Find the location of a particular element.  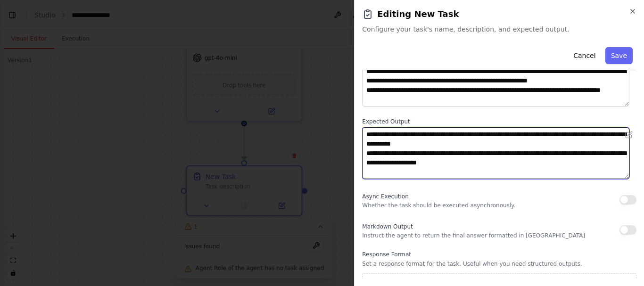

label: Expected Output is located at coordinates (500, 121).